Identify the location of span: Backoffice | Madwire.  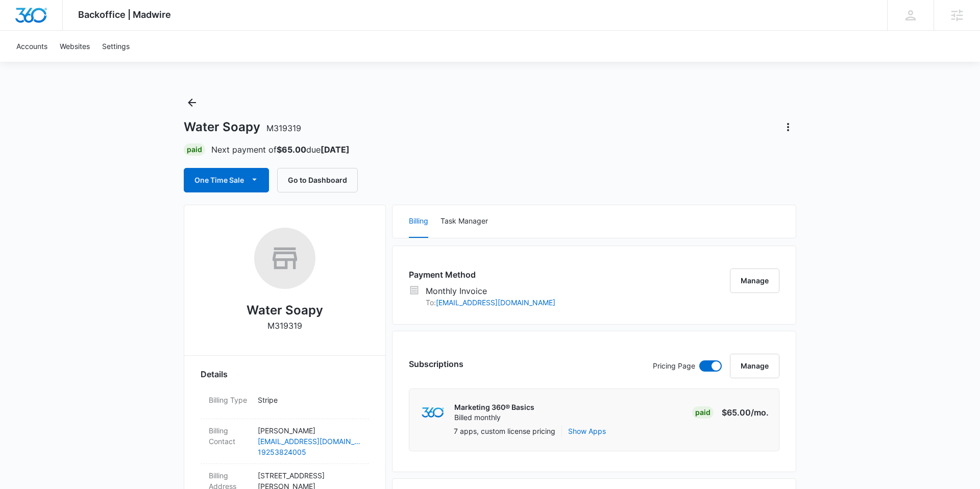
(124, 14).